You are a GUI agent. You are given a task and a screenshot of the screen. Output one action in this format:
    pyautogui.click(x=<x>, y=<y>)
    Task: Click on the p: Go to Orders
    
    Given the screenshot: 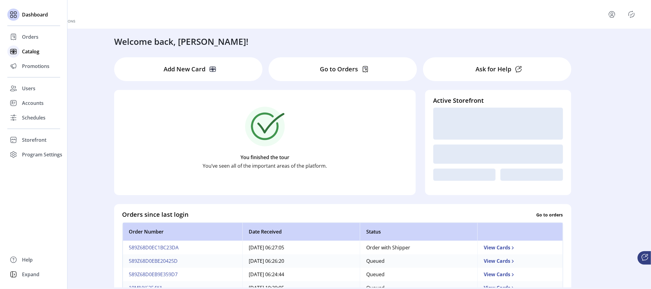 What is the action you would take?
    pyautogui.click(x=339, y=69)
    